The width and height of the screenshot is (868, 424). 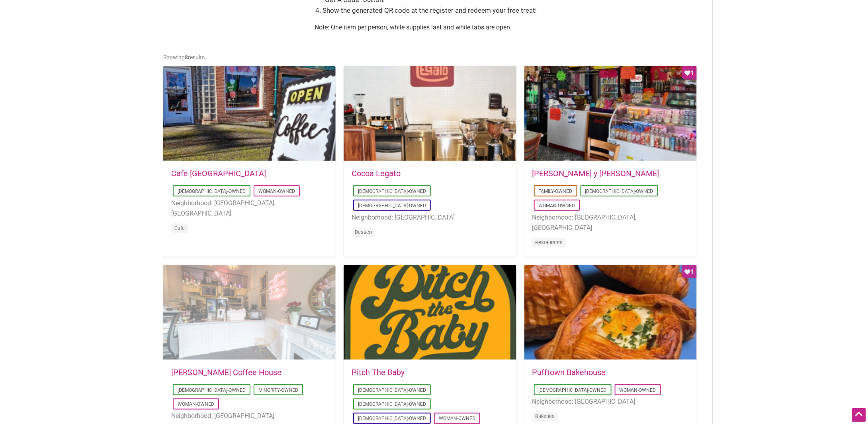 I want to click on p: Note: One item per person, while supplies last and while tabs are open., so click(x=434, y=27).